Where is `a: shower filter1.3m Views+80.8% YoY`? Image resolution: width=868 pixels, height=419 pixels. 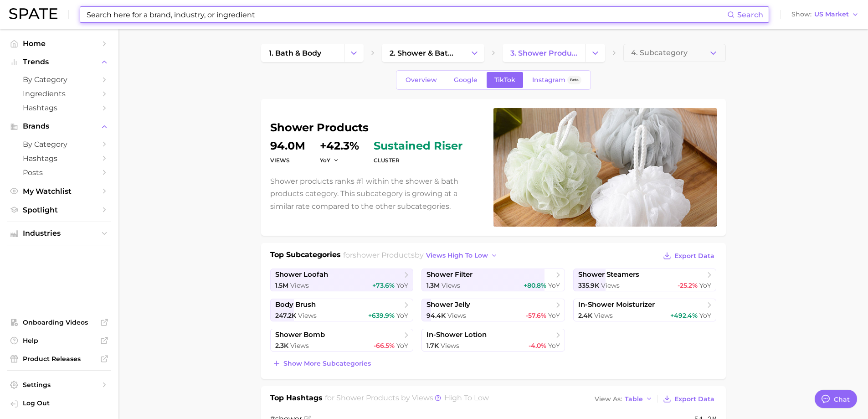 a: shower filter1.3m Views+80.8% YoY is located at coordinates (493, 280).